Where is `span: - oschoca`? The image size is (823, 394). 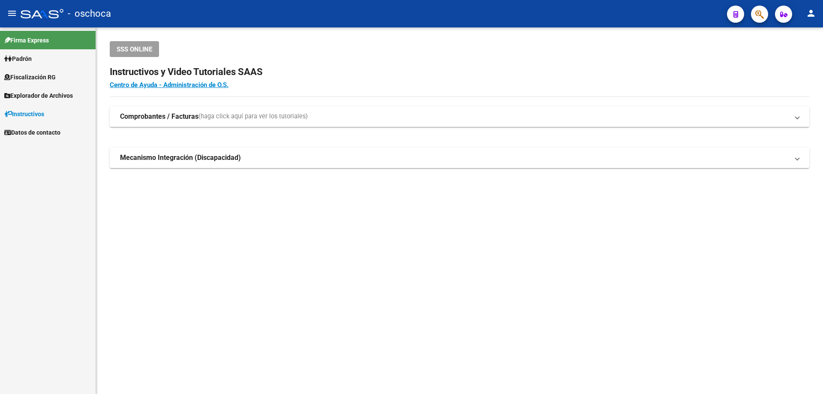
span: - oschoca is located at coordinates (89, 14).